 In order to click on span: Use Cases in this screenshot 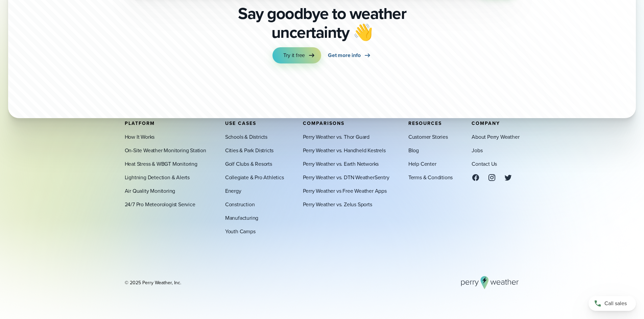, I will do `click(241, 123)`.